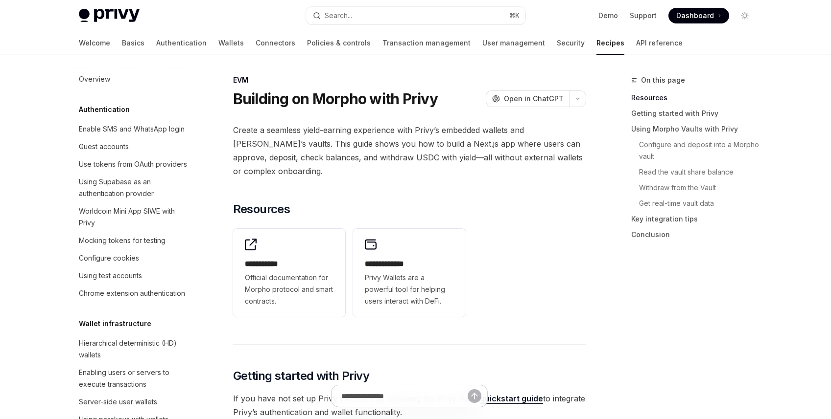 This screenshot has height=419, width=831. Describe the element at coordinates (261, 209) in the screenshot. I see `span: Resources` at that location.